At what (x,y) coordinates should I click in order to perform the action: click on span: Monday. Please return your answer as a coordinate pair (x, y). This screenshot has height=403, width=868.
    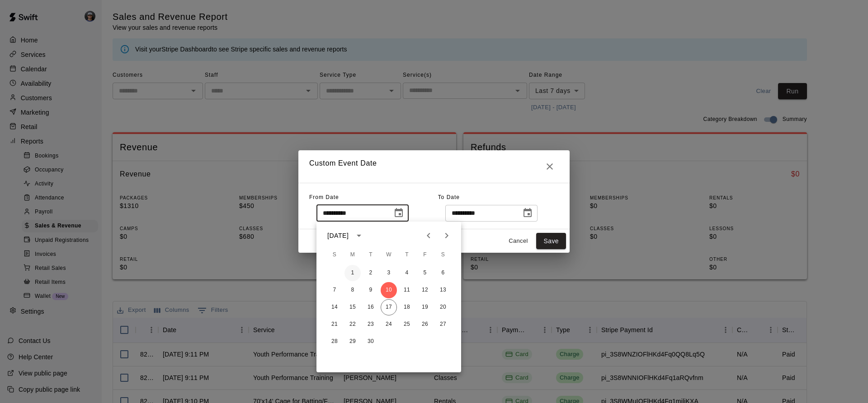
    Looking at the image, I should click on (353, 255).